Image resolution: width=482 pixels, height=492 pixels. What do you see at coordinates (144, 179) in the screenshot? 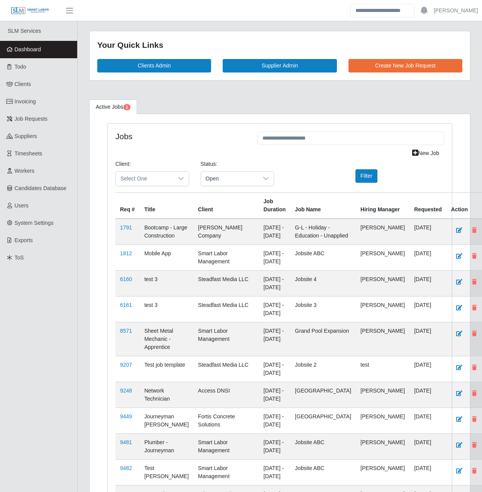
I see `span: Select One` at bounding box center [144, 179].